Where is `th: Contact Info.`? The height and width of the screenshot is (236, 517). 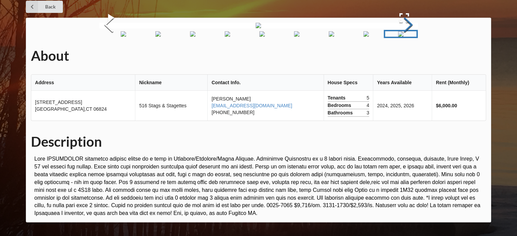 th: Contact Info. is located at coordinates (265, 83).